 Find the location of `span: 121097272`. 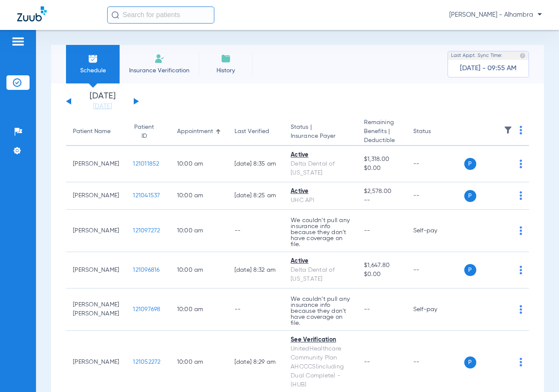

span: 121097272 is located at coordinates (146, 231).